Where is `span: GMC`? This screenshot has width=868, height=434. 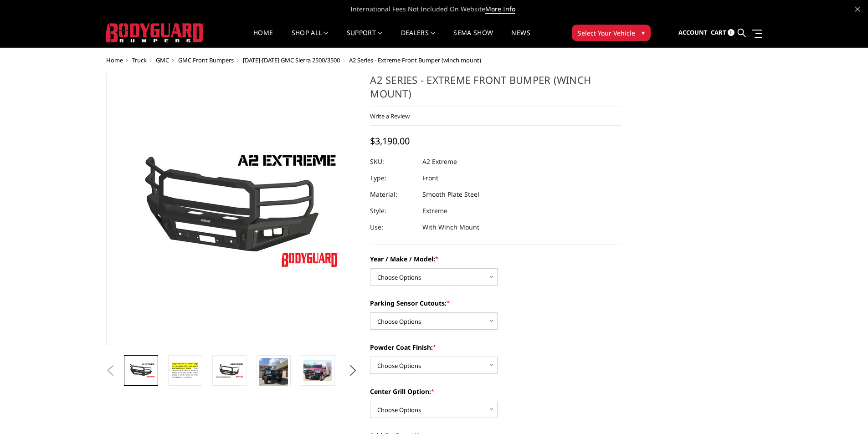
span: GMC is located at coordinates (162, 60).